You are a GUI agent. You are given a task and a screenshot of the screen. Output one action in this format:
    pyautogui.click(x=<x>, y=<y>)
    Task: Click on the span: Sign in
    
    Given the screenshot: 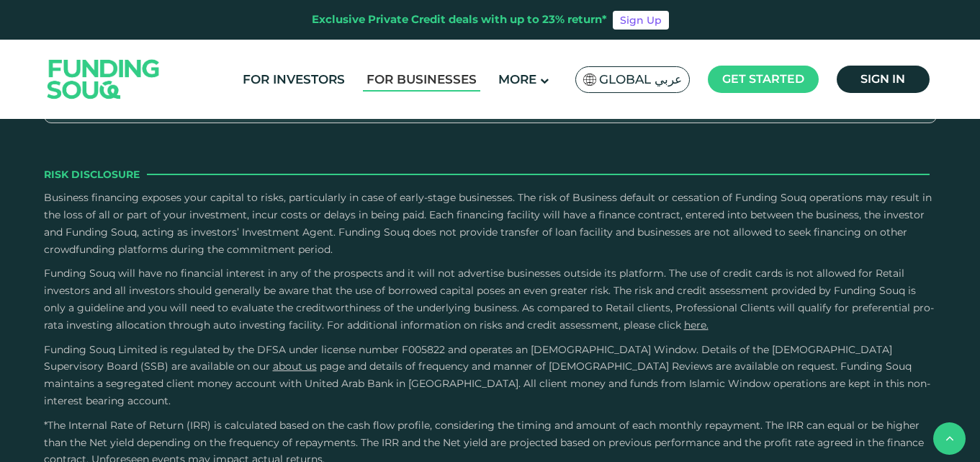 What is the action you would take?
    pyautogui.click(x=883, y=78)
    